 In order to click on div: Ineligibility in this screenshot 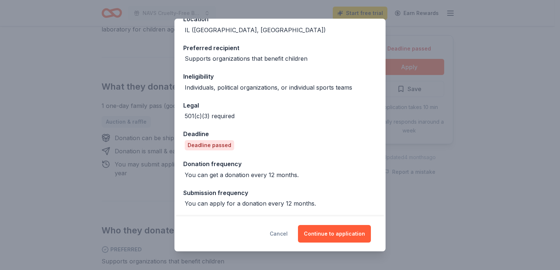, I will do `click(280, 77)`.